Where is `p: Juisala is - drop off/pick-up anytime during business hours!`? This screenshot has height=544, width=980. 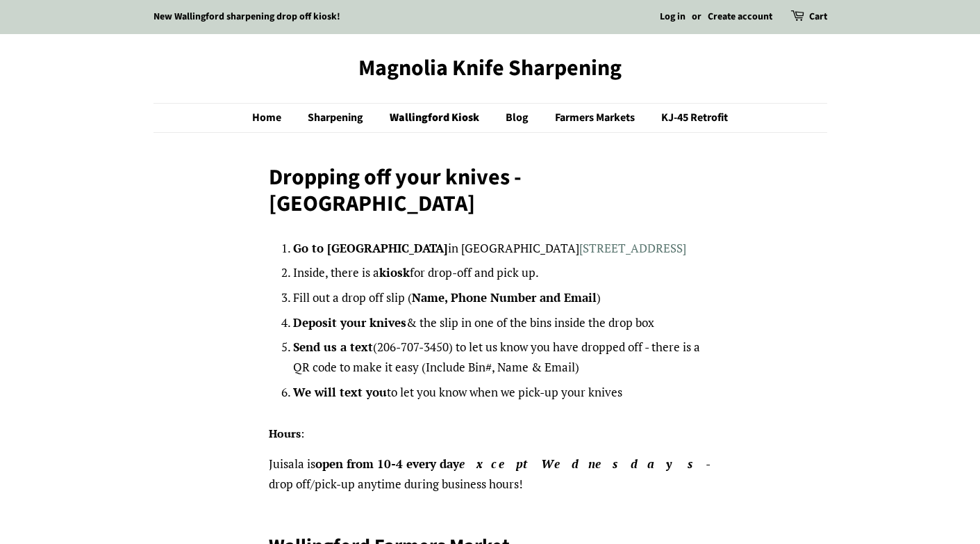 p: Juisala is - drop off/pick-up anytime during business hours! is located at coordinates (490, 474).